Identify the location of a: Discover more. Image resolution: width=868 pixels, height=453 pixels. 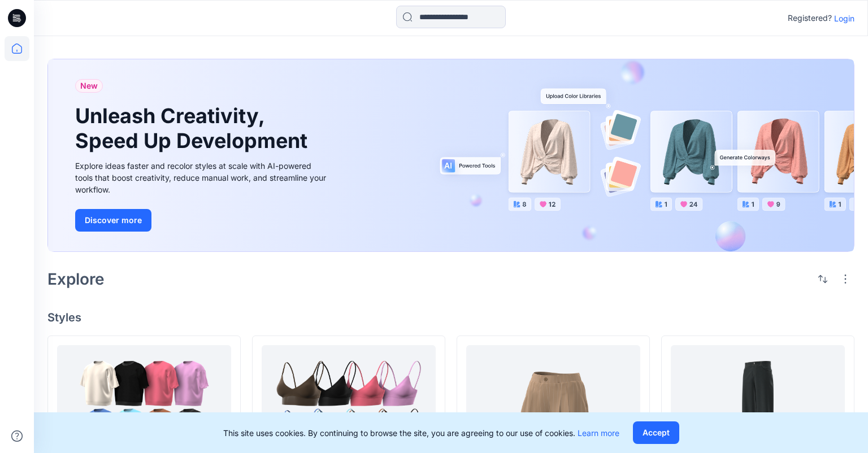
(202, 220).